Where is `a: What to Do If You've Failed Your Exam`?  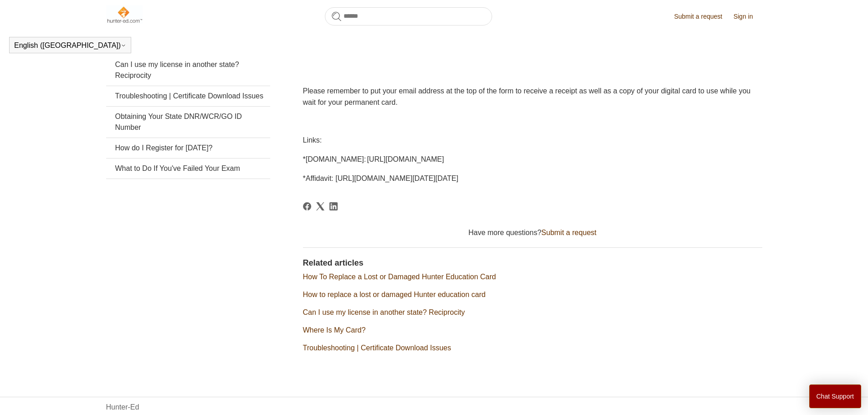
a: What to Do If You've Failed Your Exam is located at coordinates (188, 168).